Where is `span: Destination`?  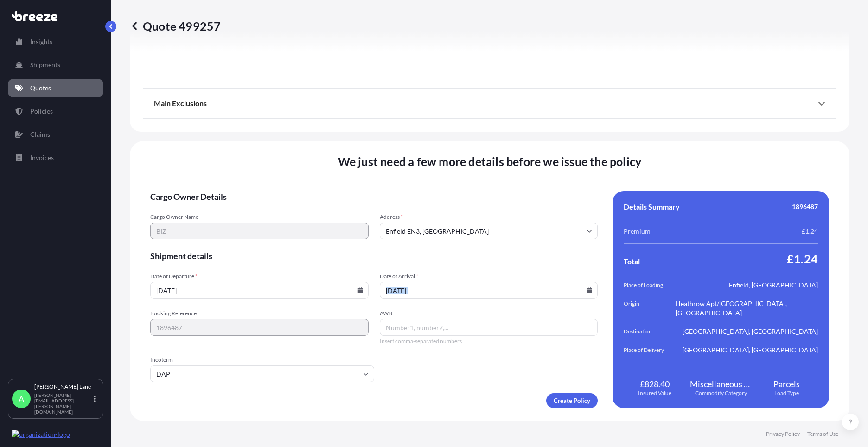
span: Destination is located at coordinates (650, 332).